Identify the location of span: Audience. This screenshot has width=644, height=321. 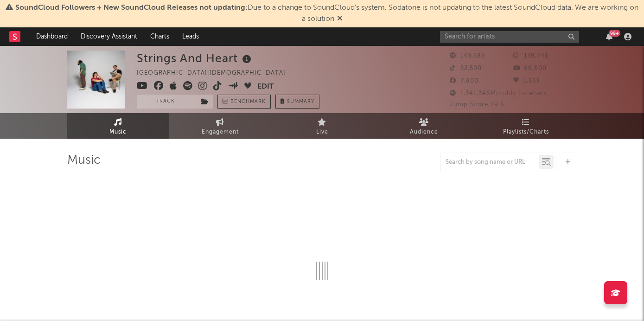
(424, 132).